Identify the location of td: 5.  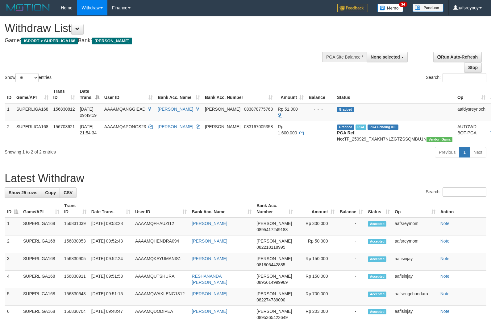
(13, 297).